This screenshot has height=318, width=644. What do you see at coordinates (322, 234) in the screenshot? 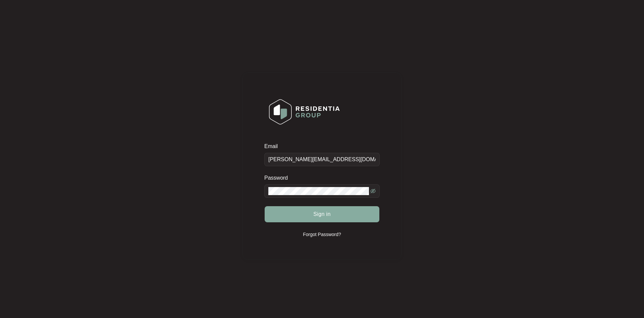
I see `p: Forgot Password?` at bounding box center [322, 234].